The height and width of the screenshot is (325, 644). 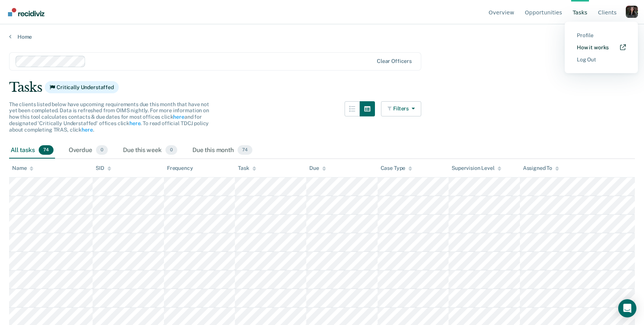 I want to click on div: Frequency, so click(x=180, y=168).